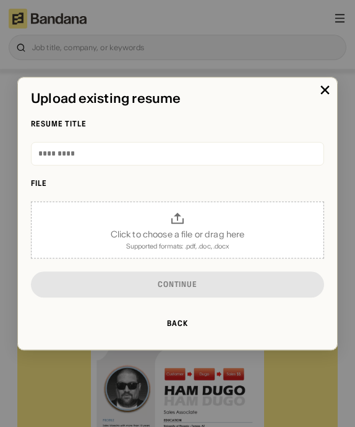 Image resolution: width=355 pixels, height=427 pixels. What do you see at coordinates (178, 284) in the screenshot?
I see `div: Continue` at bounding box center [178, 284].